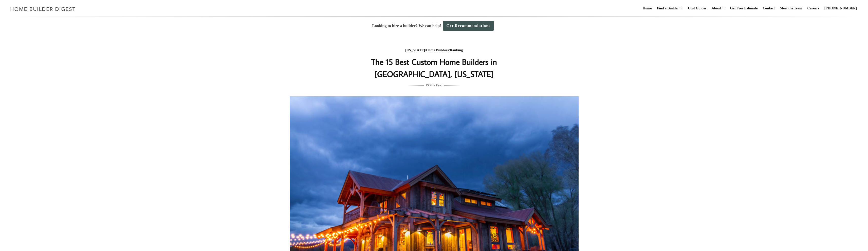 This screenshot has height=251, width=868. Describe the element at coordinates (769, 8) in the screenshot. I see `a: Contact` at that location.